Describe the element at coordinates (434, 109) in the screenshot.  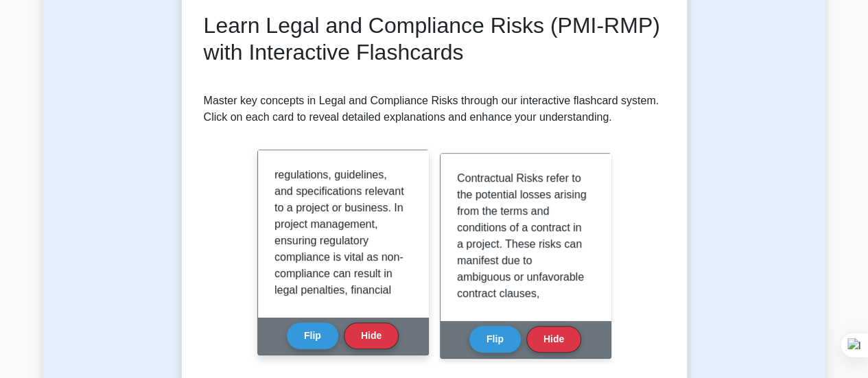
I see `p: Master key concepts in Legal and Compliance Risks through our interactive flashcard system. Click...` at that location.